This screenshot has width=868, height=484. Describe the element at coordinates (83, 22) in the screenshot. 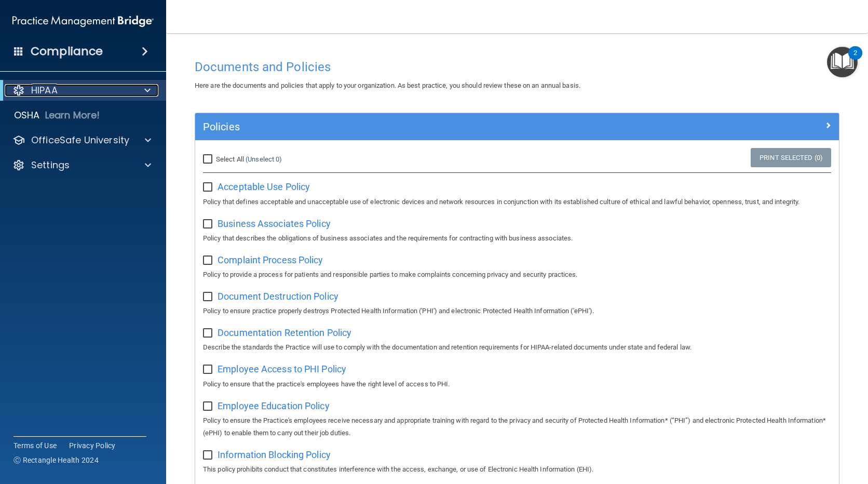

I see `img: PMB logo` at that location.